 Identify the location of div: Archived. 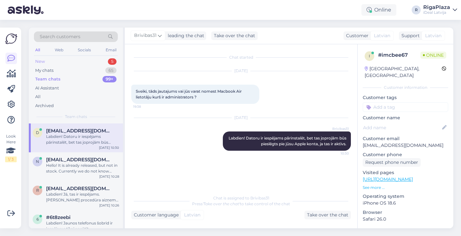
(45, 106).